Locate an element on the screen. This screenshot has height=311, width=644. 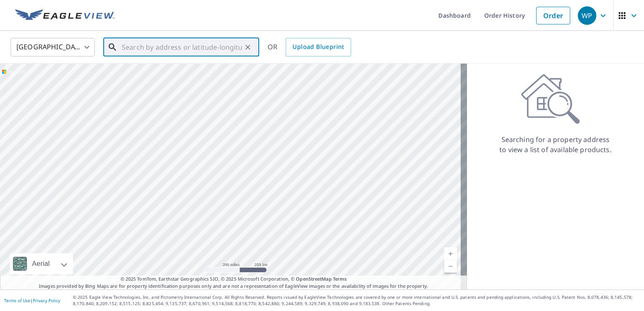
span: Upload Blueprint is located at coordinates (318, 47).